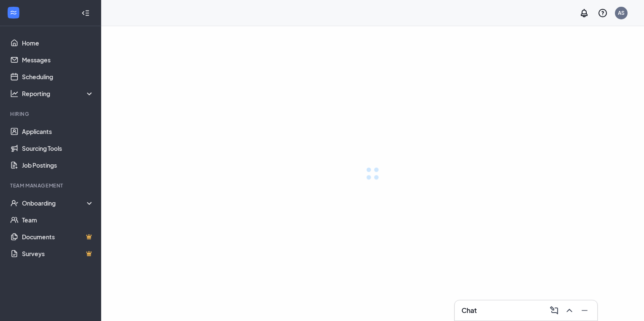 Image resolution: width=644 pixels, height=321 pixels. What do you see at coordinates (621, 12) in the screenshot?
I see `div: AS` at bounding box center [621, 12].